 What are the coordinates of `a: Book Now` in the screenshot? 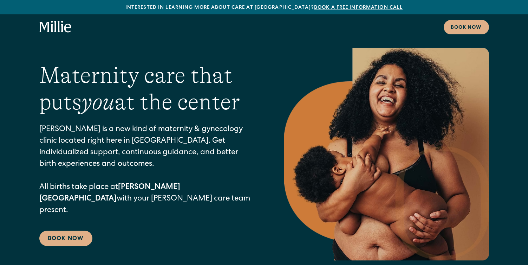 It's located at (66, 239).